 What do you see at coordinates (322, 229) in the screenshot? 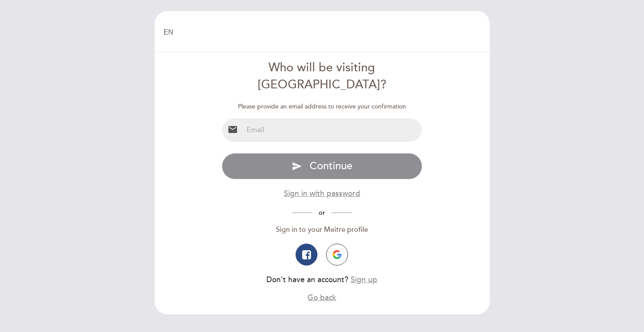
I see `div: Sign in to your Meitre profile` at bounding box center [322, 229].